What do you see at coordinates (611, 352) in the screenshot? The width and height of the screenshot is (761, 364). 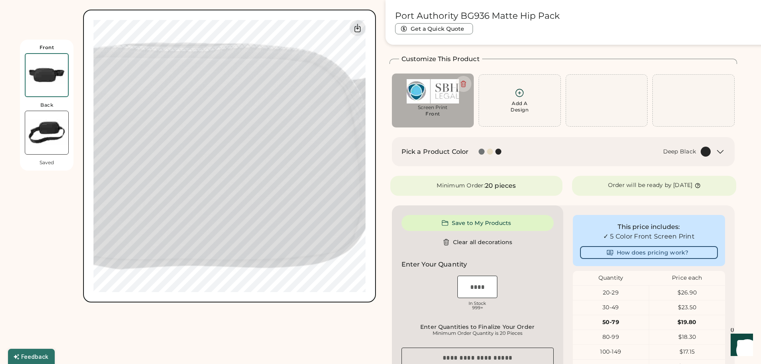 I see `div: 100-149` at bounding box center [611, 352].